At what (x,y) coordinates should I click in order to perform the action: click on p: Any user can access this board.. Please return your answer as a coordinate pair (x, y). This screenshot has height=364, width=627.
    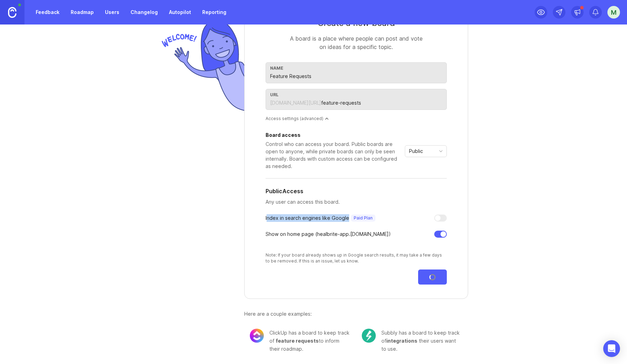
    Looking at the image, I should click on (356, 202).